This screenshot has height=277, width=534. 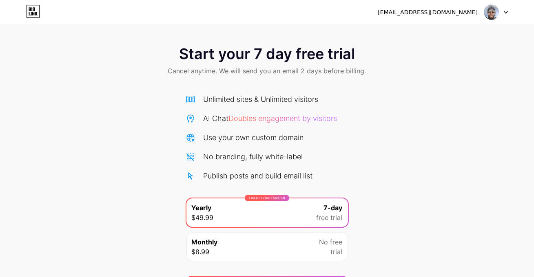 What do you see at coordinates (333, 208) in the screenshot?
I see `span: 7-day` at bounding box center [333, 208].